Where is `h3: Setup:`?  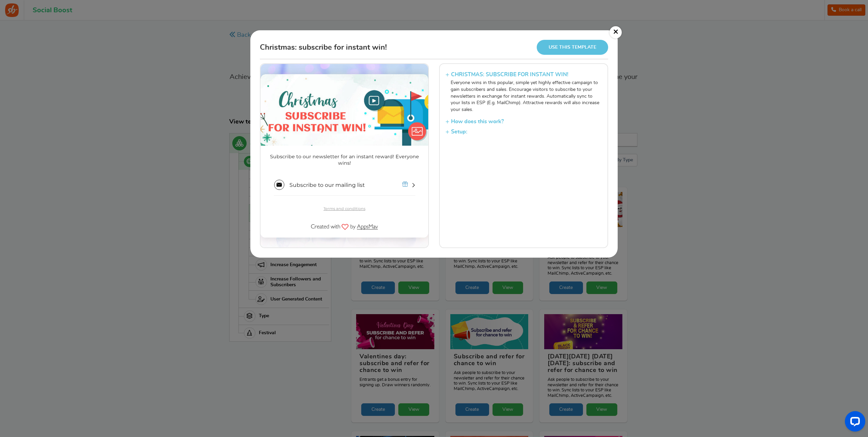
h3: Setup: is located at coordinates (524, 132).